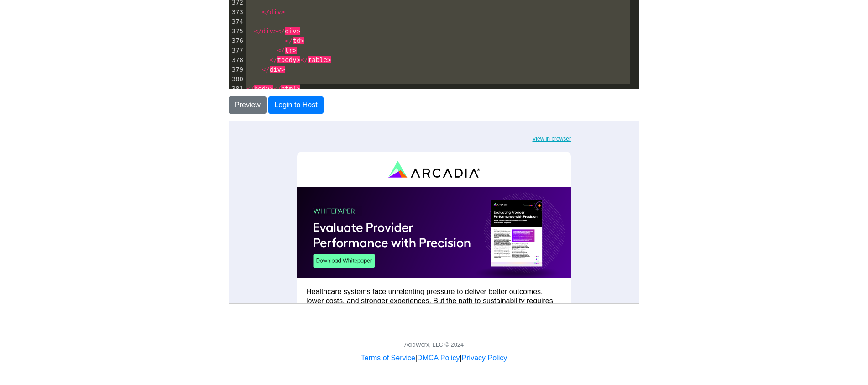 The width and height of the screenshot is (868, 385). I want to click on span: tbody, so click(287, 60).